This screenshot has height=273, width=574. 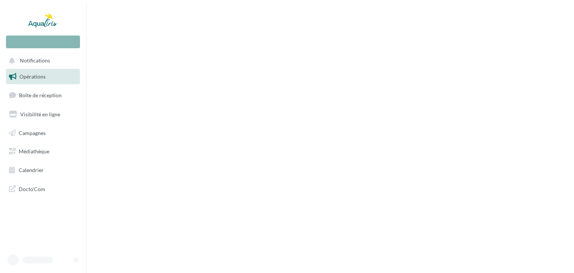 What do you see at coordinates (43, 189) in the screenshot?
I see `a: Docto'Com` at bounding box center [43, 189].